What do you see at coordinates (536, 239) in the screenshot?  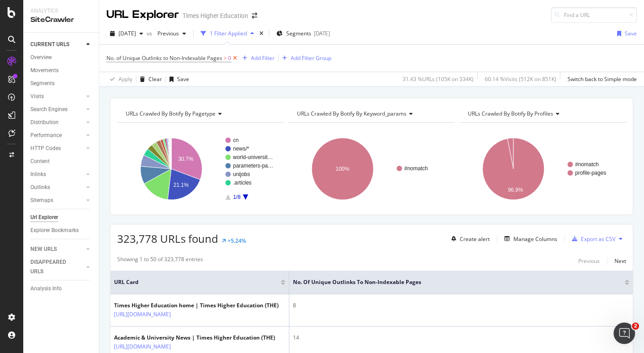 I see `div: Manage Columns` at bounding box center [536, 239].